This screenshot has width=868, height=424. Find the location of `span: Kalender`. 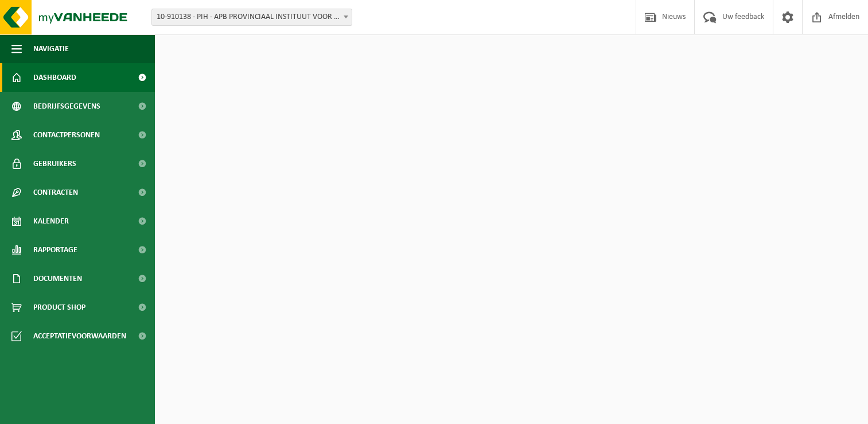

span: Kalender is located at coordinates (51, 221).